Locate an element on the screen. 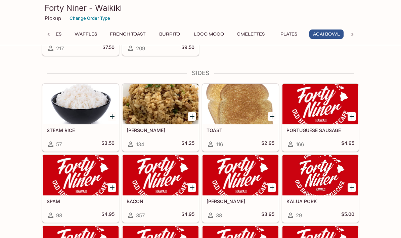 The image size is (401, 238). button: Add SPAM is located at coordinates (112, 188).